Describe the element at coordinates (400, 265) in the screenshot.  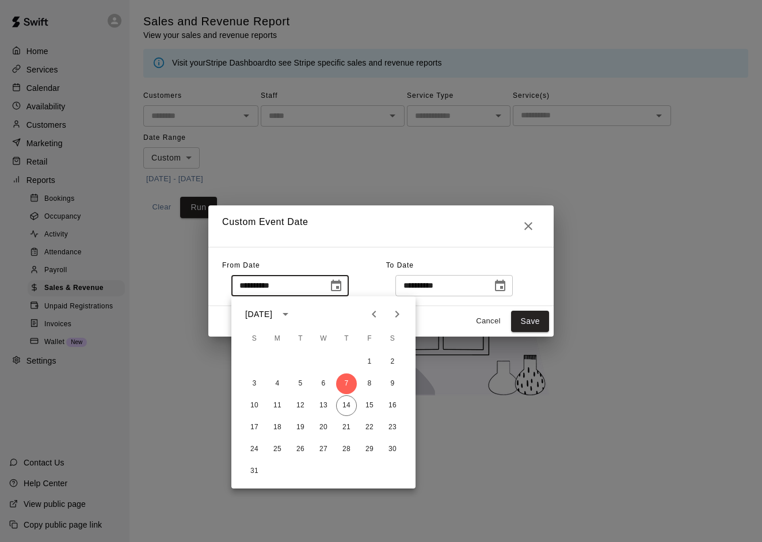
I see `span: To Date` at that location.